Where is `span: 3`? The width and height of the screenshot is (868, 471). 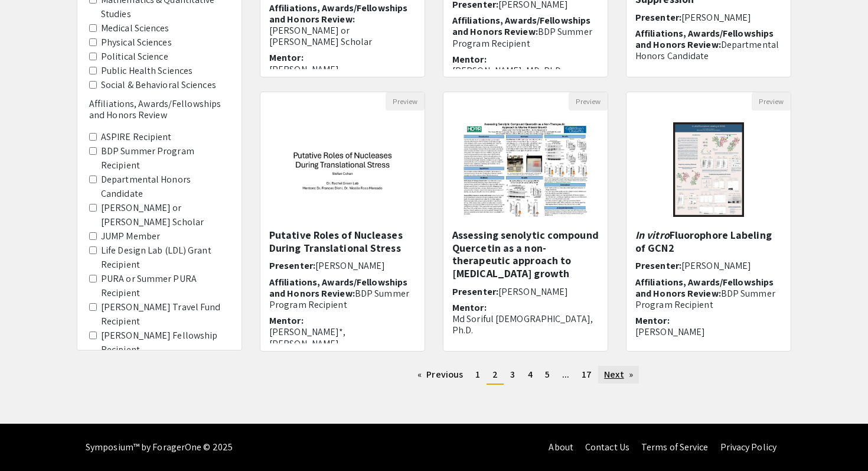
span: 3 is located at coordinates (513, 374).